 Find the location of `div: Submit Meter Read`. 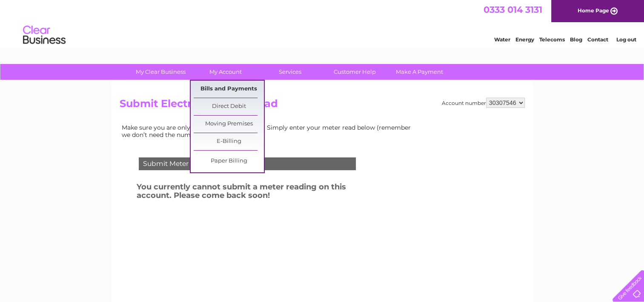

div: Submit Meter Read is located at coordinates (247, 163).